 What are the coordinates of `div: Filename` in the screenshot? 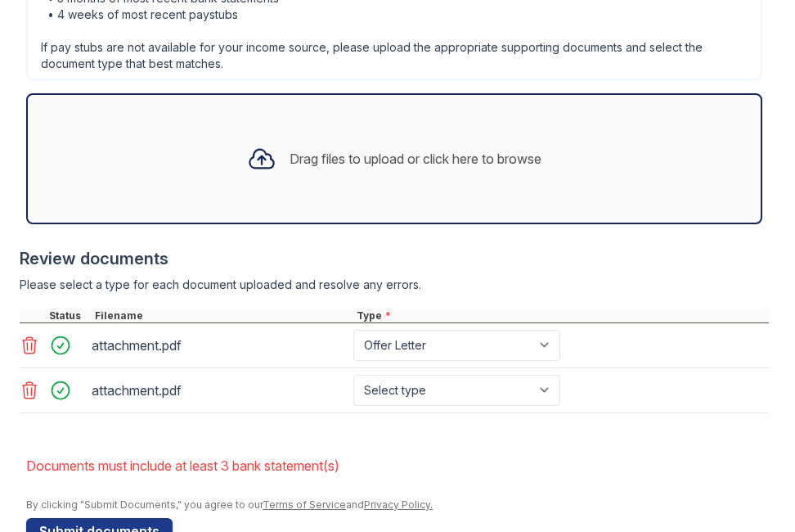 It's located at (223, 316).